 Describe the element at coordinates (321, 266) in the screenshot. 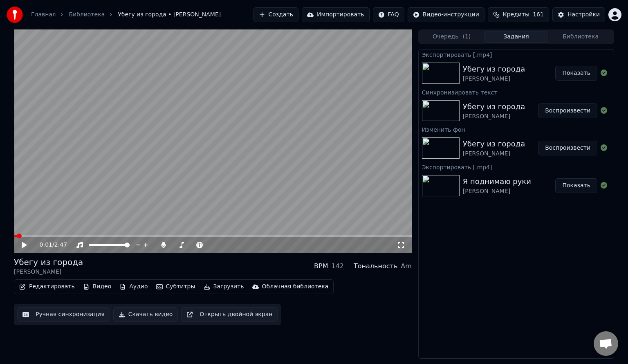

I see `div: BPM` at that location.